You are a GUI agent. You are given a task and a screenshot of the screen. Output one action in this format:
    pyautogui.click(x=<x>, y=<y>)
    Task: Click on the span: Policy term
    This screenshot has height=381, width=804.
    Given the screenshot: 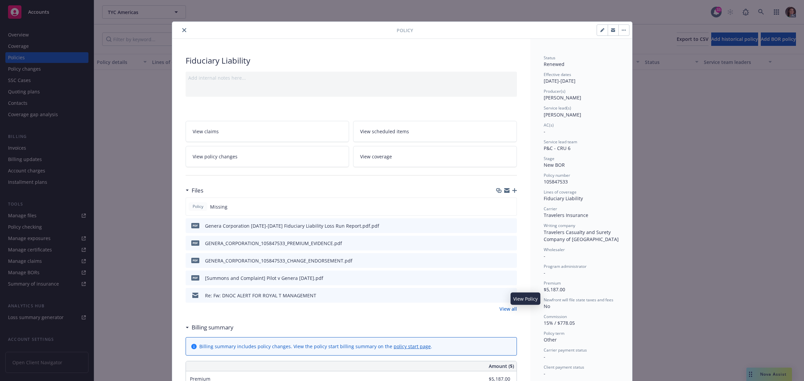 What is the action you would take?
    pyautogui.click(x=554, y=333)
    